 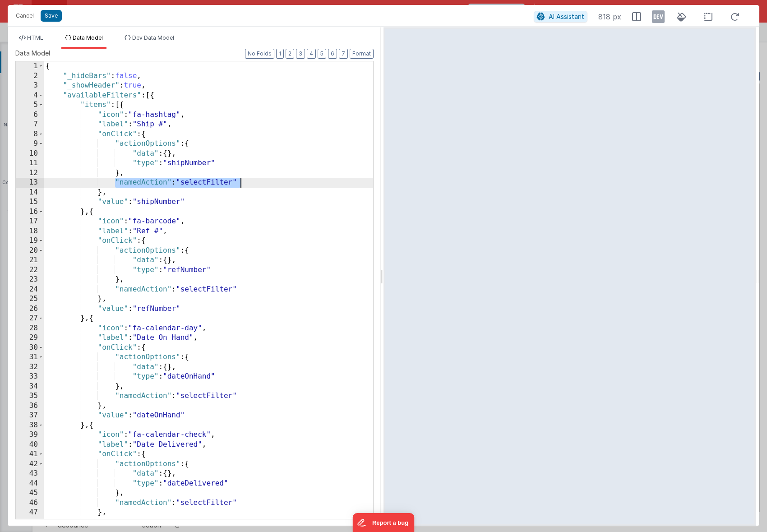 What do you see at coordinates (30, 260) in the screenshot?
I see `div: 21` at bounding box center [30, 260].